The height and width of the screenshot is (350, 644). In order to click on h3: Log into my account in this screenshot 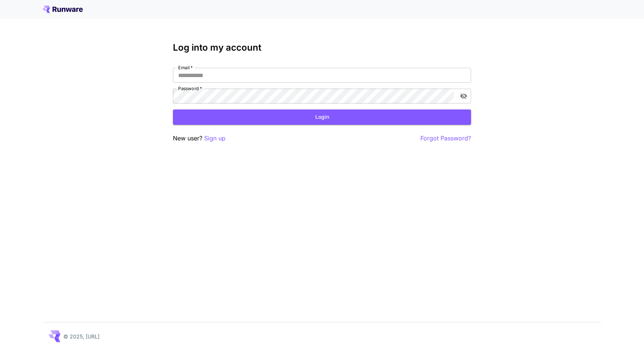, I will do `click(322, 48)`.